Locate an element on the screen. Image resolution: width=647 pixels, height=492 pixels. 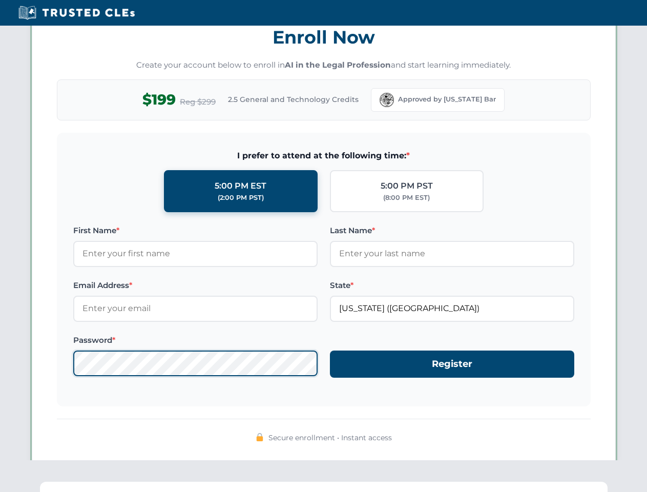
span: 2.5 General and Technology Credits is located at coordinates (293, 99).